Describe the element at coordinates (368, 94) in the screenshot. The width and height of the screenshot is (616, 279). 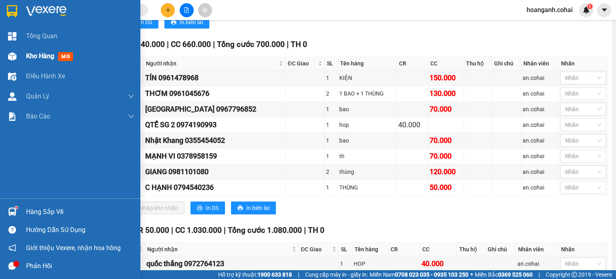
I see `div: 1 BAO + 1 THÙNG` at that location.